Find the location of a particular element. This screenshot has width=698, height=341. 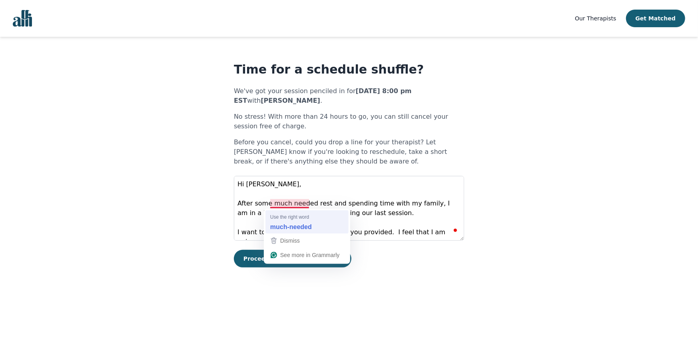

a: Get Matched is located at coordinates (655, 18).